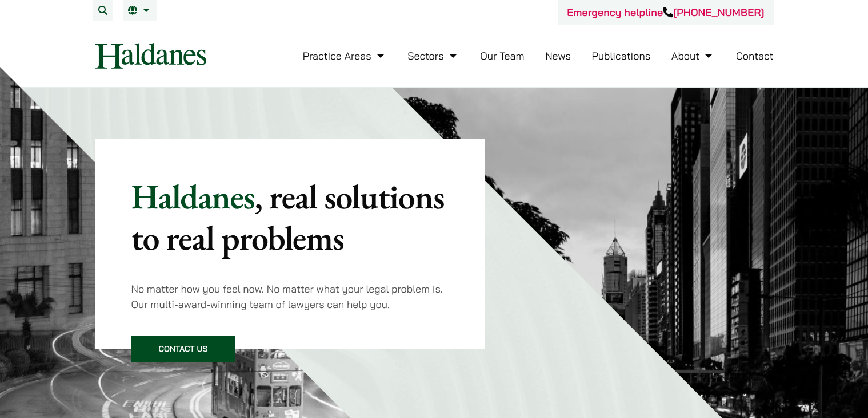 The image size is (868, 418). I want to click on a: Our Team, so click(502, 55).